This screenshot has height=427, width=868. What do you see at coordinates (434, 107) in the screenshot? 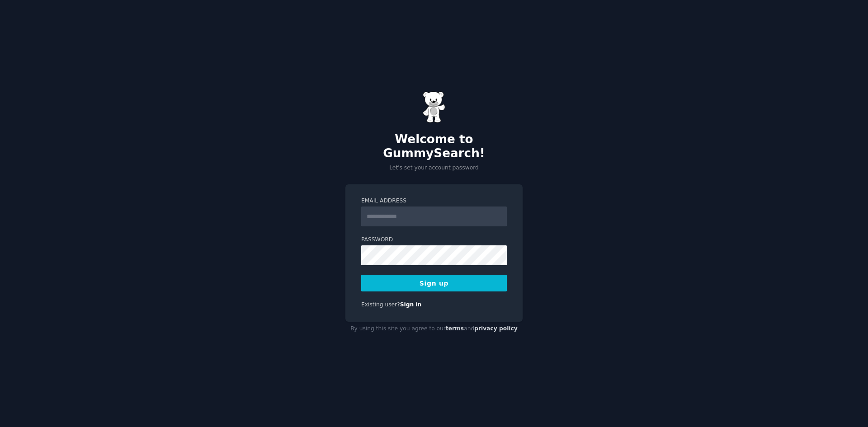
I see `img: Gummy Bear` at bounding box center [434, 107].